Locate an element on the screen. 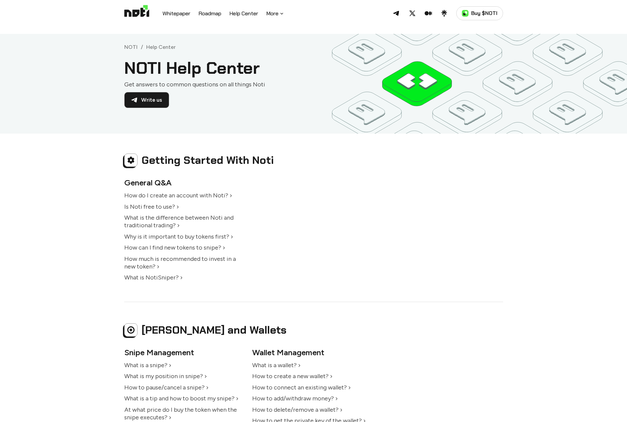 This screenshot has height=422, width=627. a: What is a wallet? is located at coordinates (277, 365).